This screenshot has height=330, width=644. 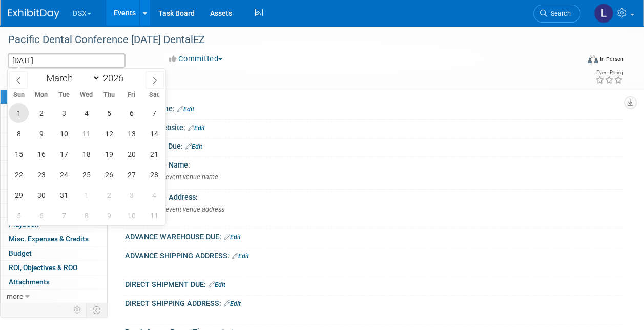 What do you see at coordinates (109, 215) in the screenshot?
I see `span: April 9, 2026` at bounding box center [109, 215].